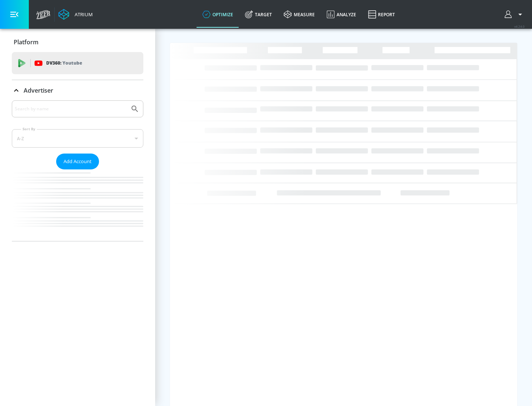  What do you see at coordinates (300, 14) in the screenshot?
I see `a: measure` at bounding box center [300, 14].